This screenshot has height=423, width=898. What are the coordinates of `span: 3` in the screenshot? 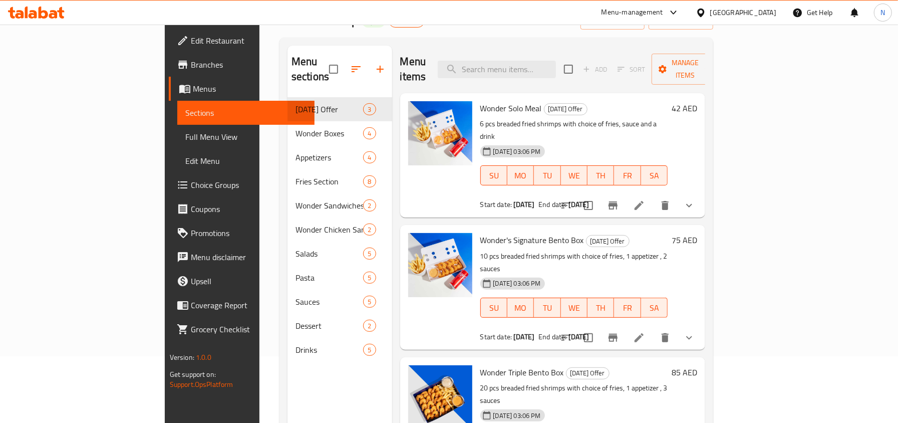 It's located at (369, 109).